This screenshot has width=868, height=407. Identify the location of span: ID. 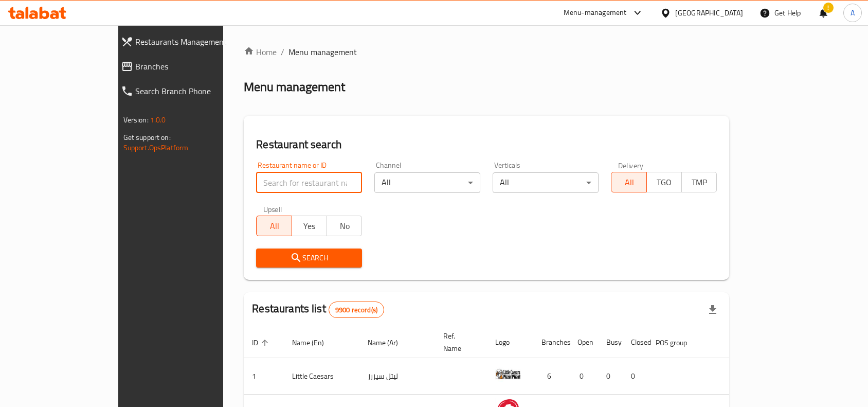
(262, 343).